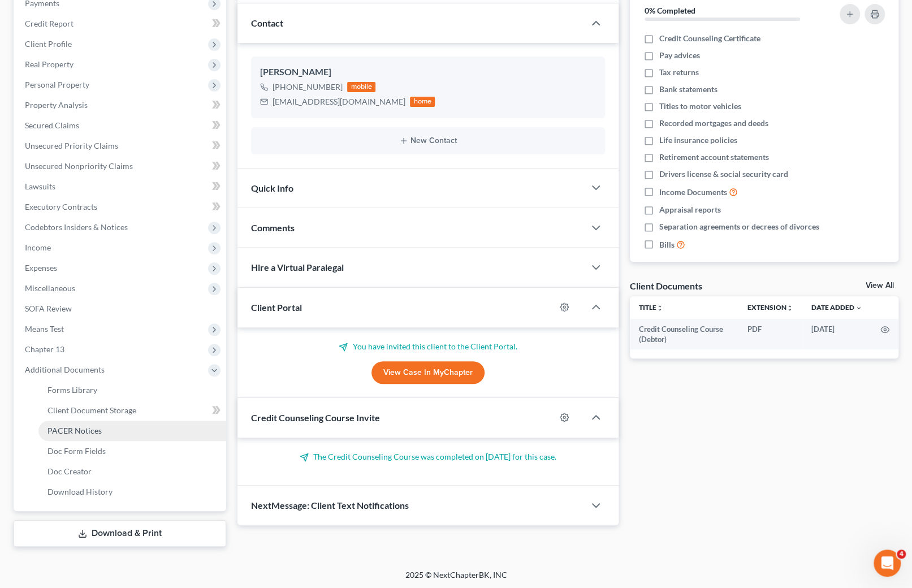 This screenshot has height=588, width=912. I want to click on a: SOFA Review, so click(121, 309).